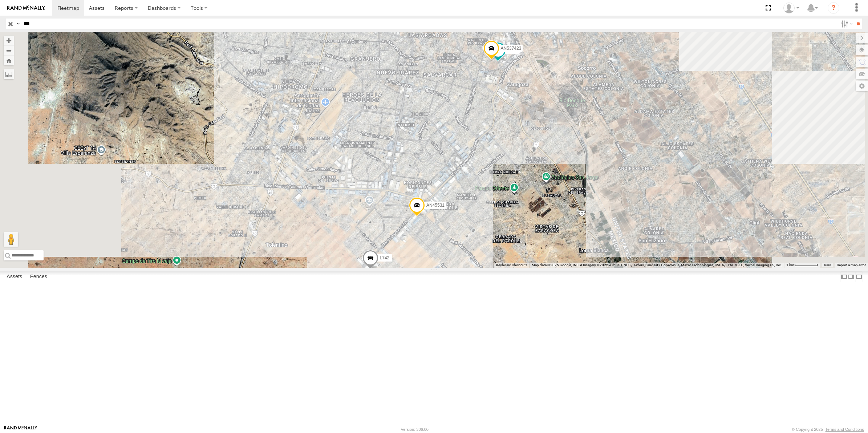  What do you see at coordinates (21, 430) in the screenshot?
I see `a: Visit our Website` at bounding box center [21, 430].